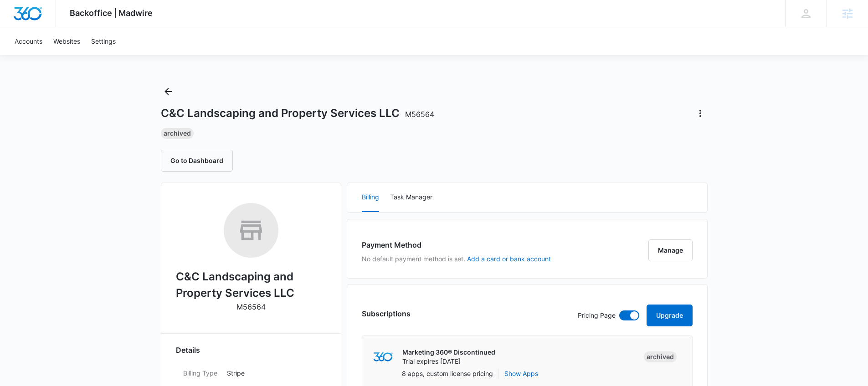 The width and height of the screenshot is (868, 386). Describe the element at coordinates (297, 113) in the screenshot. I see `h1: C&C Landscaping and Property Services LLC` at that location.